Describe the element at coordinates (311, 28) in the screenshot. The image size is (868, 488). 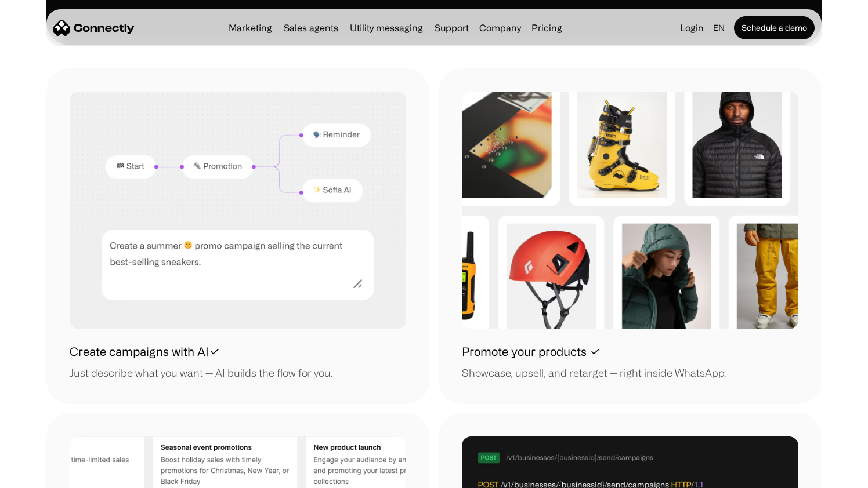
I see `a: Sales agents` at that location.